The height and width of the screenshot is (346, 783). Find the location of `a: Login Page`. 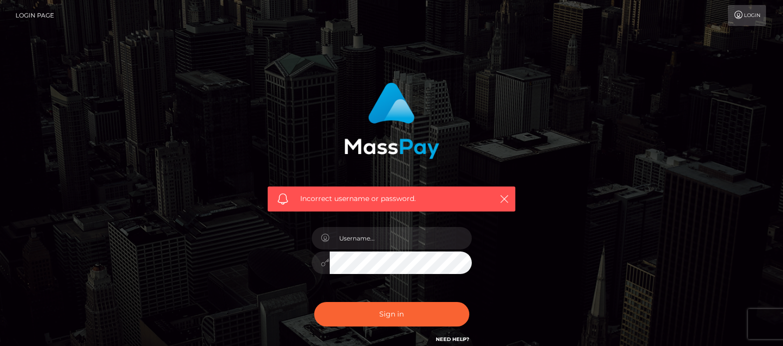

a: Login Page is located at coordinates (35, 16).